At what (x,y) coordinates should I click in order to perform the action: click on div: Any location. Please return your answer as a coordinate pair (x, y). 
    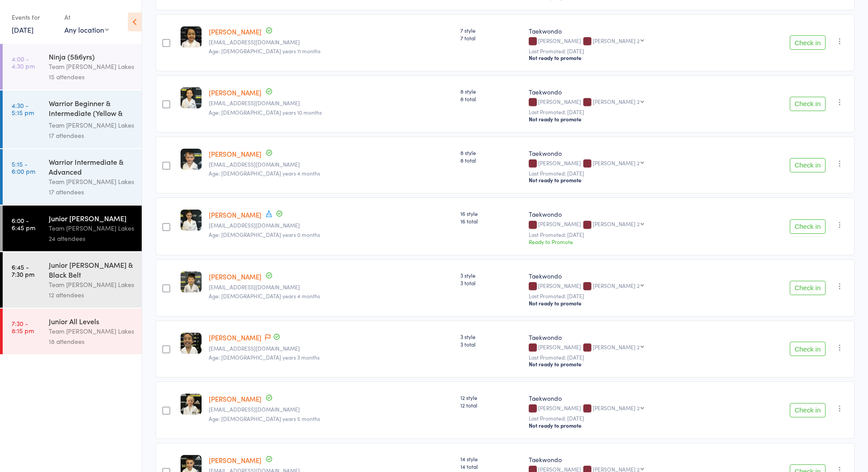
    Looking at the image, I should click on (87, 29).